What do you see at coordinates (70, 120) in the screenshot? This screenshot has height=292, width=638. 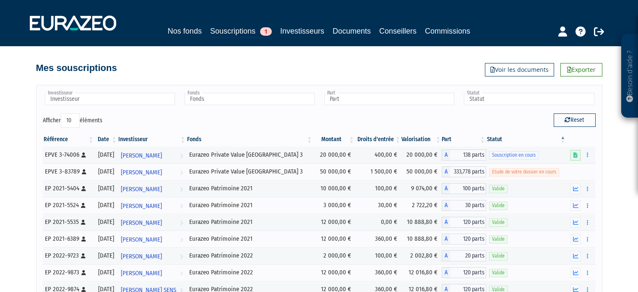 I see `select: Afficheréléments` at bounding box center [70, 120].